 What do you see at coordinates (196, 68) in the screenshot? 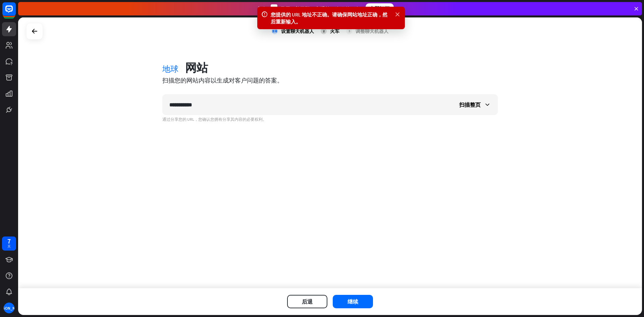
I see `font: 网站` at bounding box center [196, 68].